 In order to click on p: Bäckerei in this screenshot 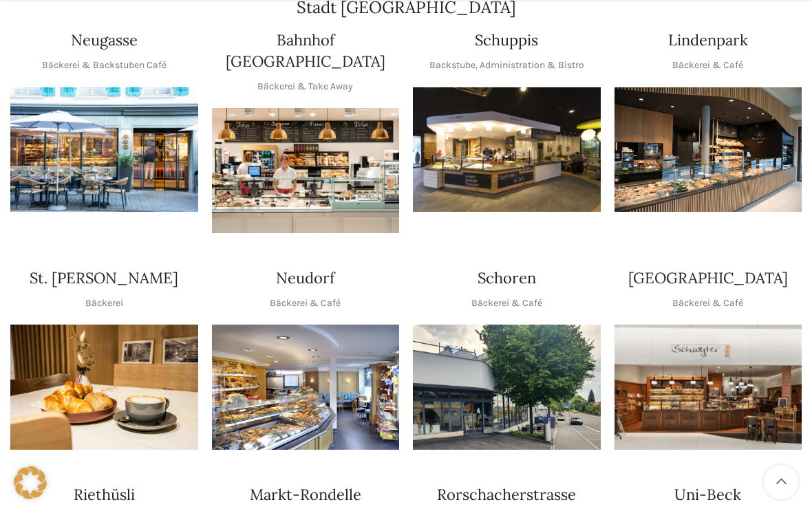, I will do `click(104, 303)`.